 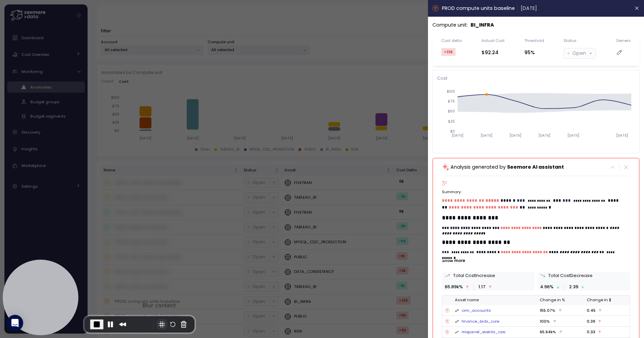 What do you see at coordinates (623, 40) in the screenshot?
I see `div: Owners` at bounding box center [623, 40].